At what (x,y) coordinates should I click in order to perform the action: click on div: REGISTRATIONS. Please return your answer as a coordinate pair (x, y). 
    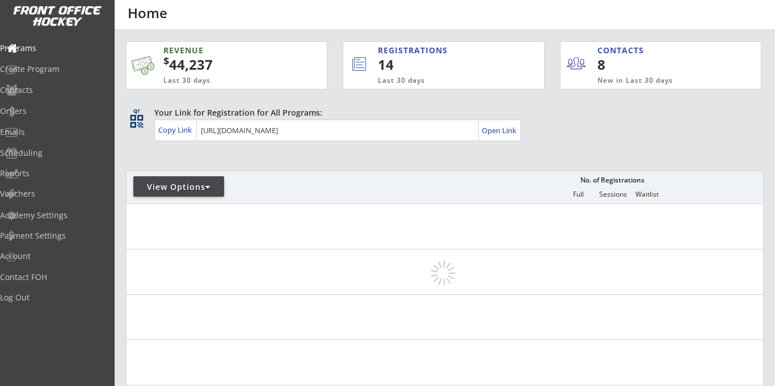
    Looking at the image, I should click on (436, 50).